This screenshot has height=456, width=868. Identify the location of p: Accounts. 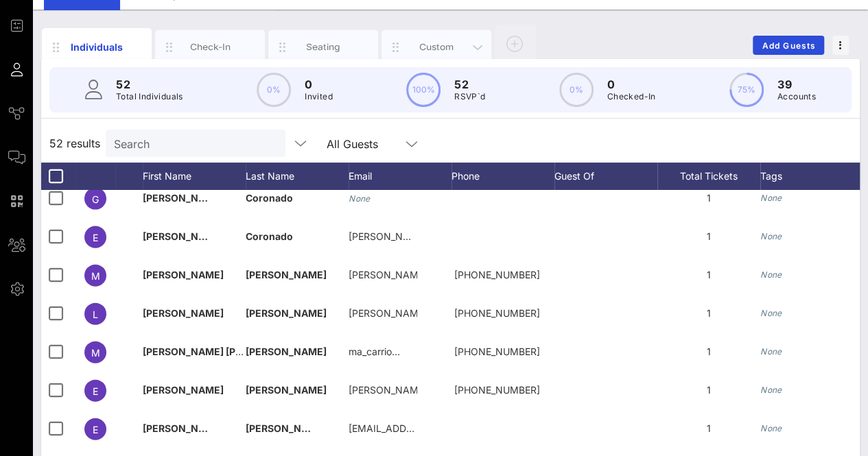
(796, 97).